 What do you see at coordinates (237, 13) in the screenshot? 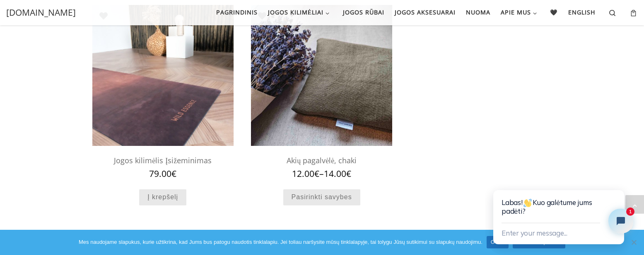
I see `a: Pagrindinis` at bounding box center [237, 13].